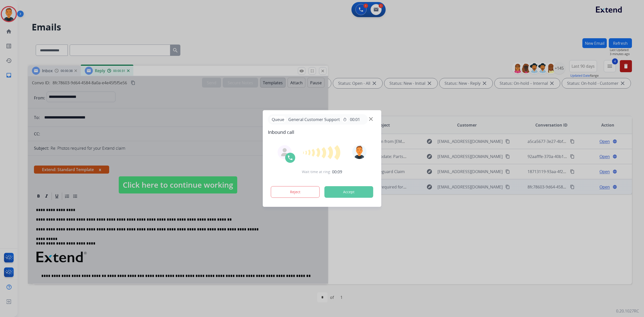 The image size is (644, 317). Describe the element at coordinates (314, 119) in the screenshot. I see `span: General Customer Support` at that location.